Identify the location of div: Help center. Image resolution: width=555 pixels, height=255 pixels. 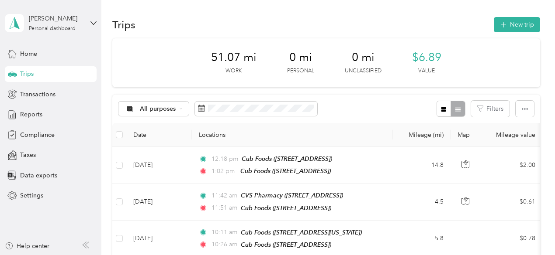
(27, 246).